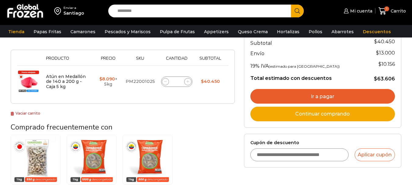  Describe the element at coordinates (216, 32) in the screenshot. I see `a: Appetizers` at that location.